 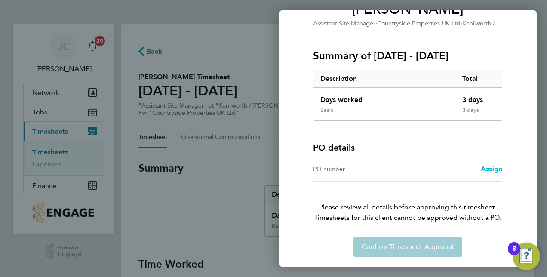 What do you see at coordinates (514, 254) in the screenshot?
I see `div: 8` at bounding box center [514, 254].